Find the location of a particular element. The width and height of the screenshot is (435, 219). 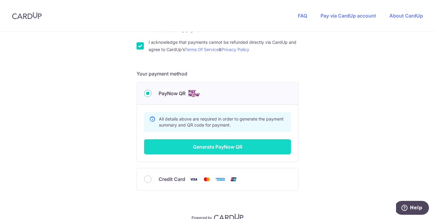

div: Credit Card Visa Mastercard American Express Union Pay is located at coordinates (217, 179).